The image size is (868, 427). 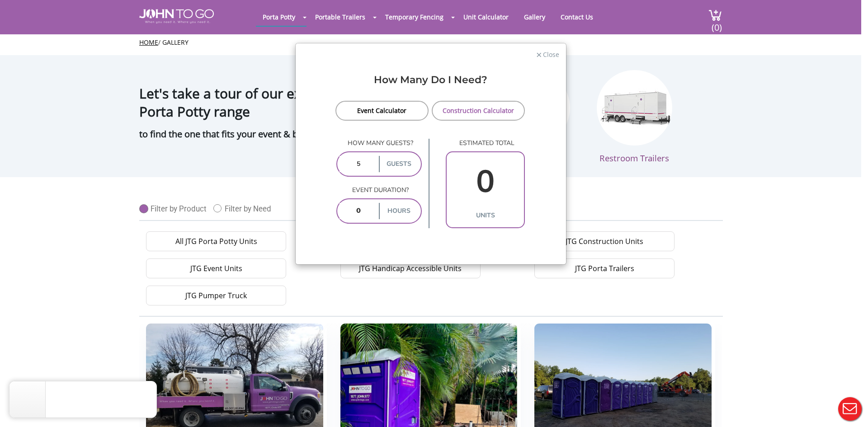 I want to click on a: Construction Calculator, so click(x=478, y=111).